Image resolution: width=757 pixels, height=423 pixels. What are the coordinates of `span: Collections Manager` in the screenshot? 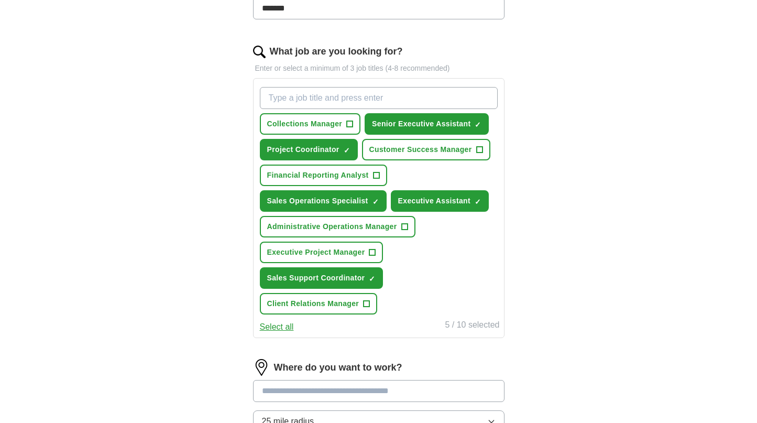 It's located at (305, 124).